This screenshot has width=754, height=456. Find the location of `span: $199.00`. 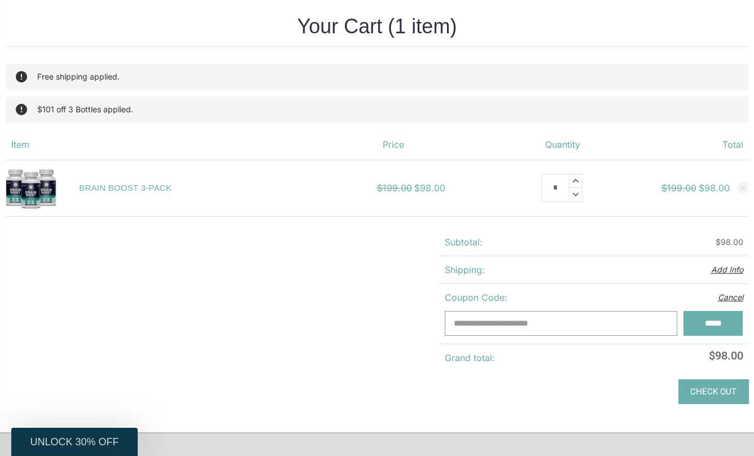

span: $199.00 is located at coordinates (394, 188).